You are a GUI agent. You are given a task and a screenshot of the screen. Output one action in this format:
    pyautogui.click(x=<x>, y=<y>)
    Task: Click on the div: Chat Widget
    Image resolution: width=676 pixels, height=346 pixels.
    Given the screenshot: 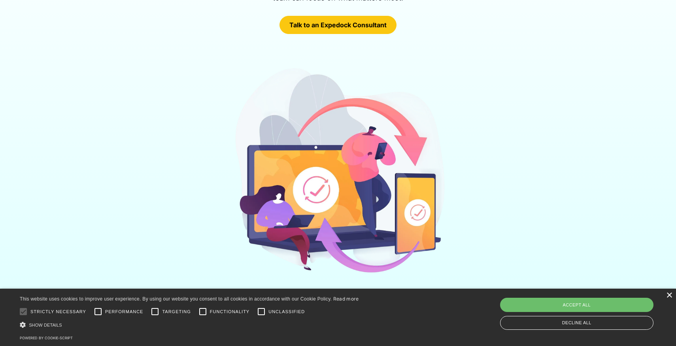 What is the action you would take?
    pyautogui.click(x=656, y=327)
    